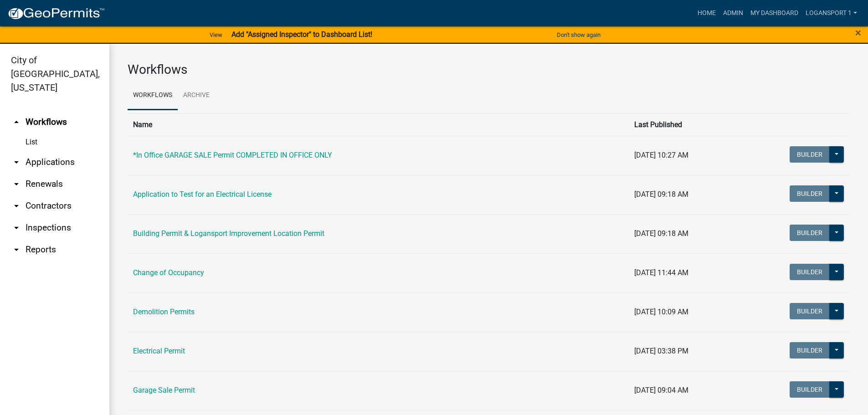 This screenshot has height=415, width=868. Describe the element at coordinates (164, 311) in the screenshot. I see `a: Demolition Permits` at that location.